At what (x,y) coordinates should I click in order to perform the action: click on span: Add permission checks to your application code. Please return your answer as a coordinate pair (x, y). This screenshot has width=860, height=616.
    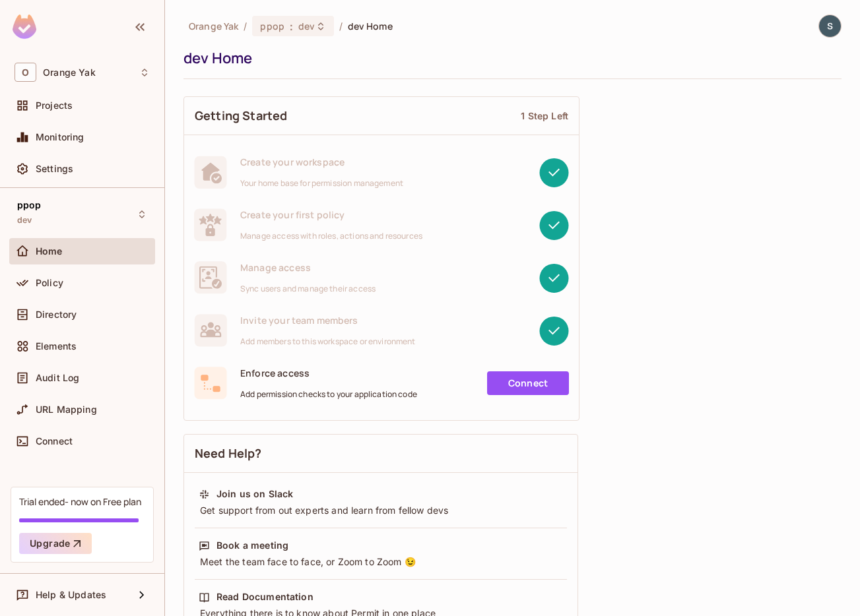
    Looking at the image, I should click on (329, 394).